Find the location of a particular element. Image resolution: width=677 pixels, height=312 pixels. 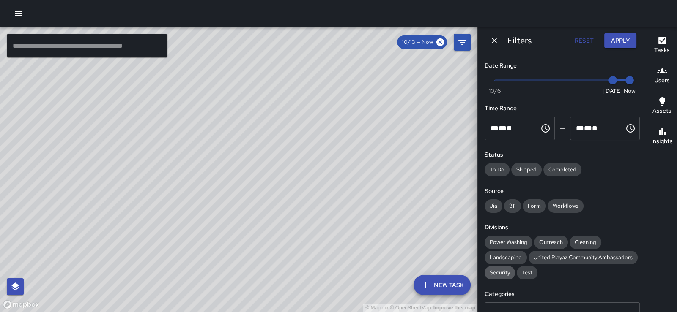

span: 10/6 is located at coordinates (495, 91).